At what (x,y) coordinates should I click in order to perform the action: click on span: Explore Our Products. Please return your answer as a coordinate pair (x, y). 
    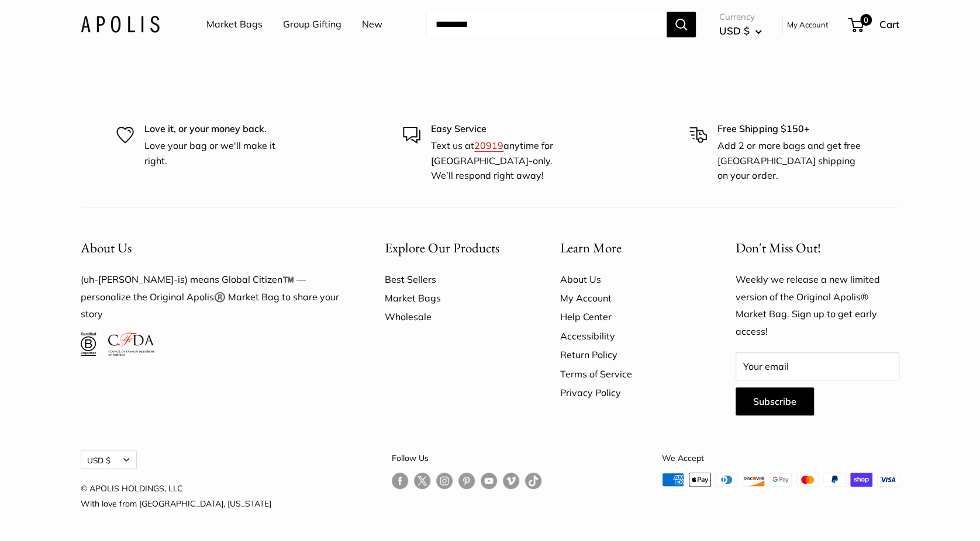
    Looking at the image, I should click on (442, 248).